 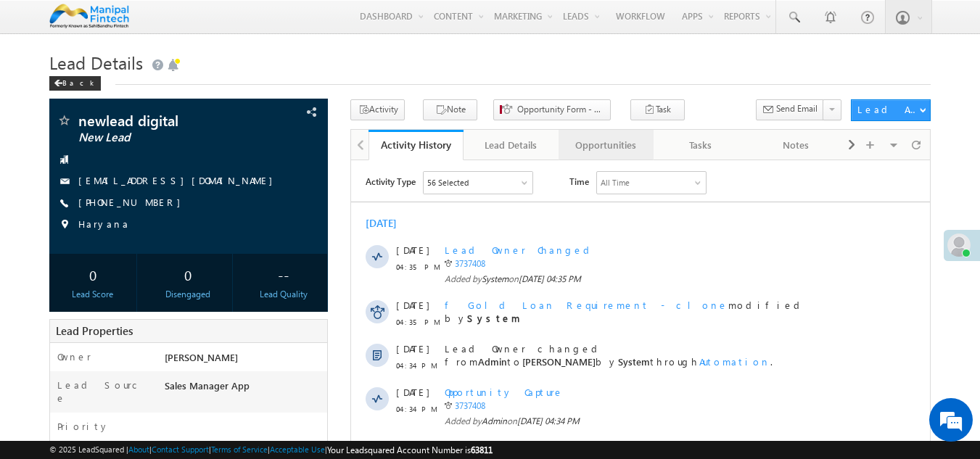 I want to click on a: Activity History, so click(x=416, y=145).